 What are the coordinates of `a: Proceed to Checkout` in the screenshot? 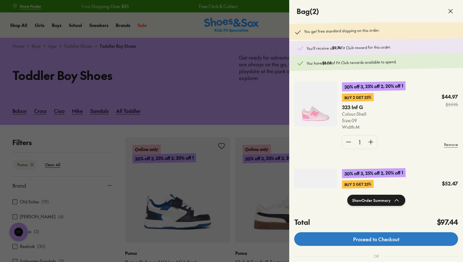 It's located at (376, 239).